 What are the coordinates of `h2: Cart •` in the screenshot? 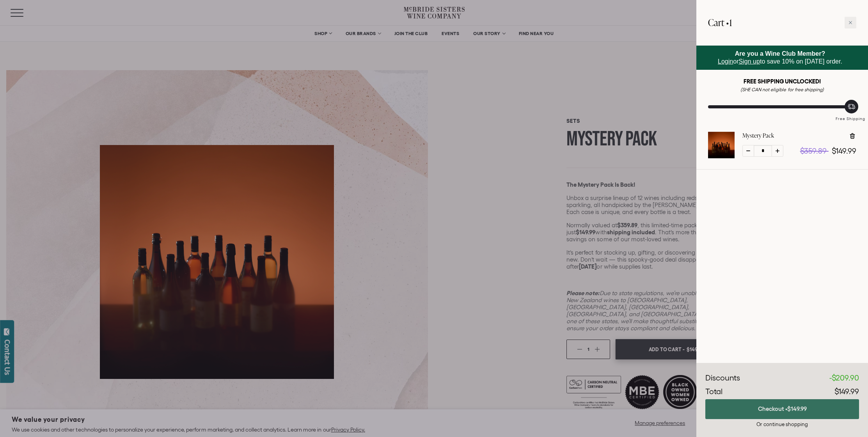 It's located at (720, 23).